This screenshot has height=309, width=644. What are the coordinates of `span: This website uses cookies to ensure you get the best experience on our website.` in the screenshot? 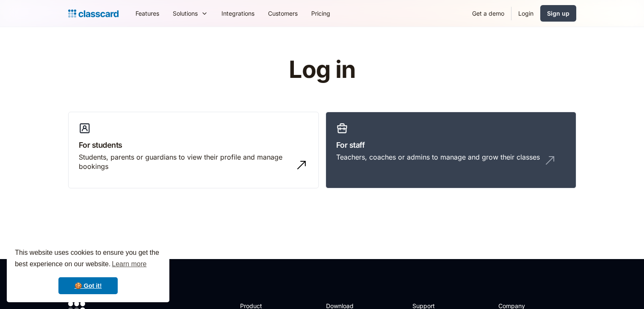 It's located at (88, 259).